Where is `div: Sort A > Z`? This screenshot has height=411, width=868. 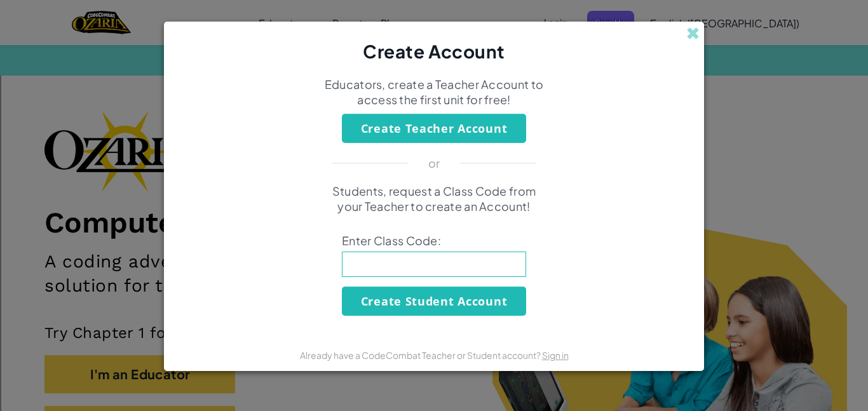 div: Sort A > Z is located at coordinates (434, 11).